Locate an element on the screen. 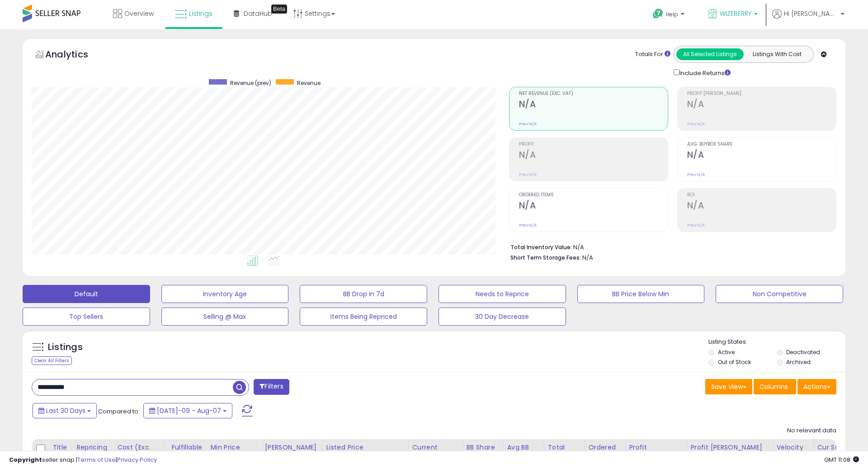 The width and height of the screenshot is (868, 469). div: No relevant data is located at coordinates (812, 431).